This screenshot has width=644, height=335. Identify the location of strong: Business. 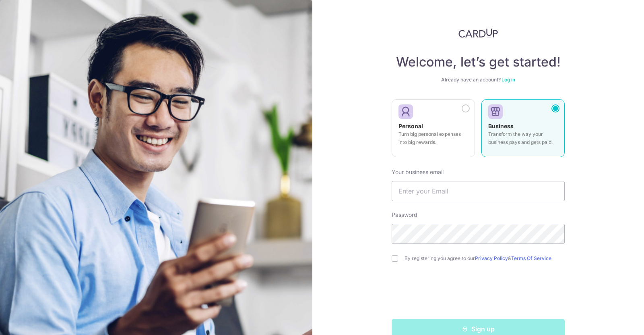
(501, 126).